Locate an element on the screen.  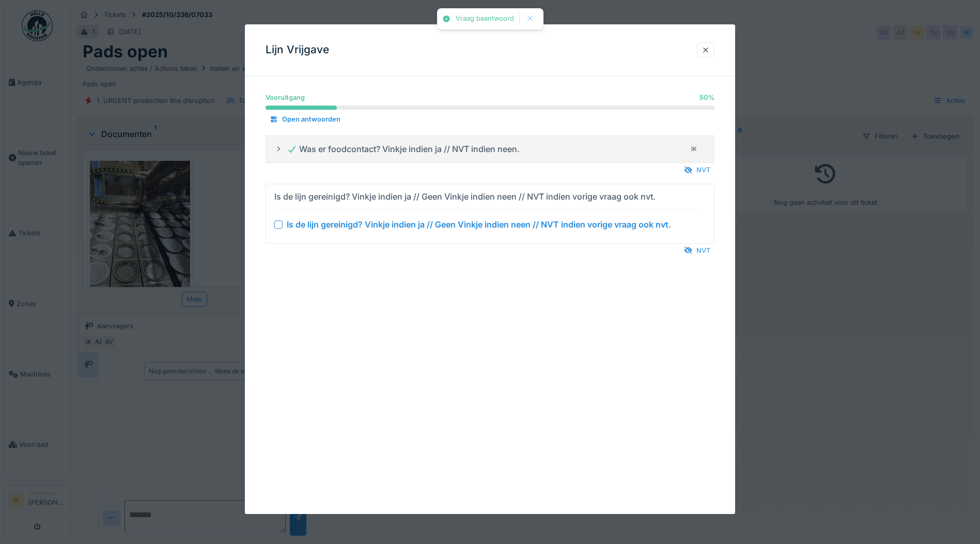
summary: Was er foodcontact? Vinkje indien ja // NVT indien neen.IK is located at coordinates (490, 149).